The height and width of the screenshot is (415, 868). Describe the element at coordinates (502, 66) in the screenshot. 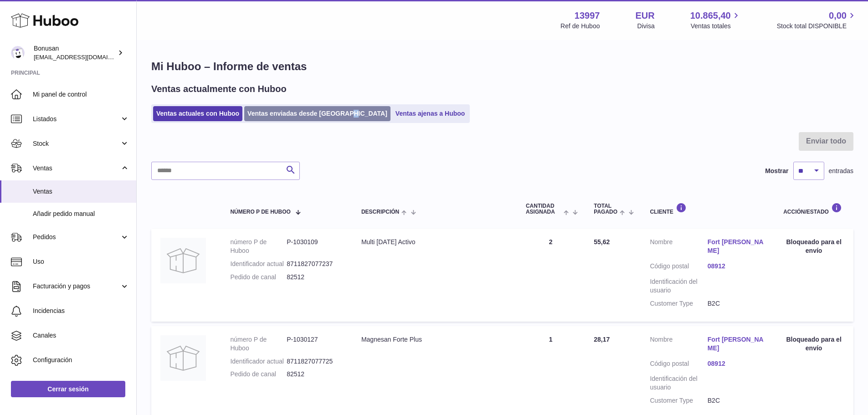

I see `h1: Mi Huboo – Informe de ventas` at that location.